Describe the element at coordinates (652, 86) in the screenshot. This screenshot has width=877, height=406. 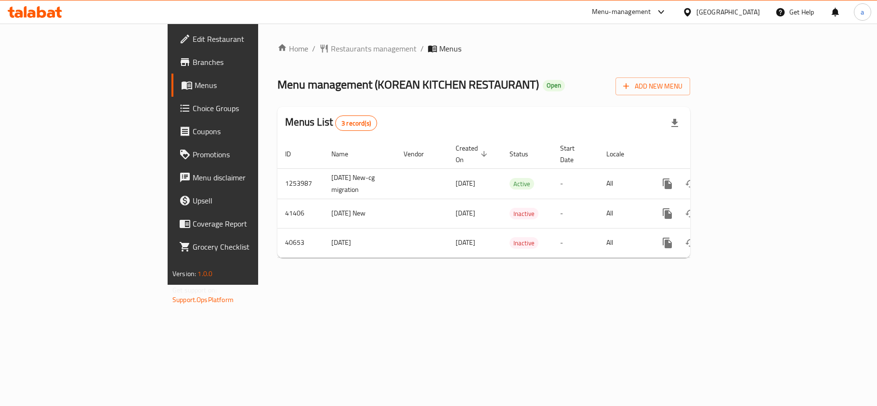
I see `button: Add New Menu` at that location.